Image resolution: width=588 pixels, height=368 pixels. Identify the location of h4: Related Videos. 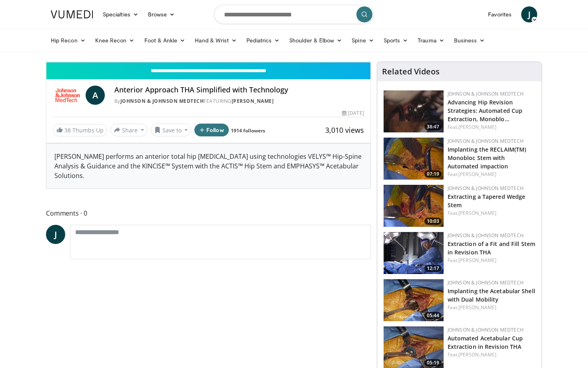
(411, 72).